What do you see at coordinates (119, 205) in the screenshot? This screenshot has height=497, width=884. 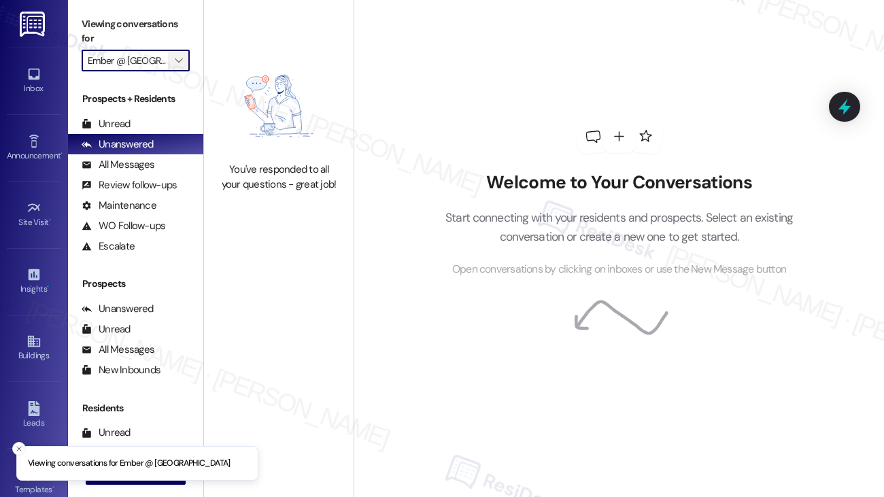 I see `div: Maintenance` at bounding box center [119, 205].